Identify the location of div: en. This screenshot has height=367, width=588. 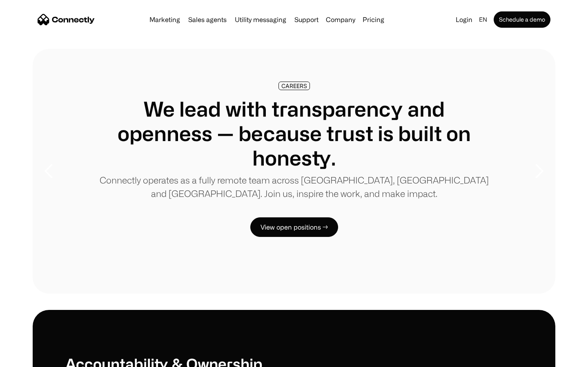
(483, 20).